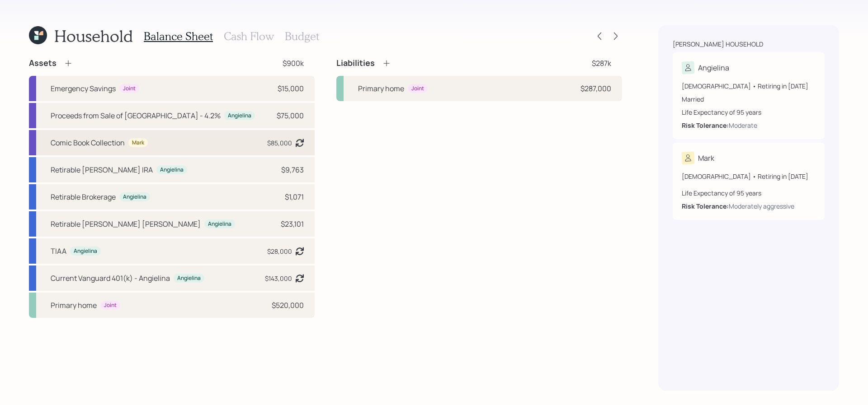  What do you see at coordinates (293, 63) in the screenshot?
I see `div: $900k` at bounding box center [293, 63].